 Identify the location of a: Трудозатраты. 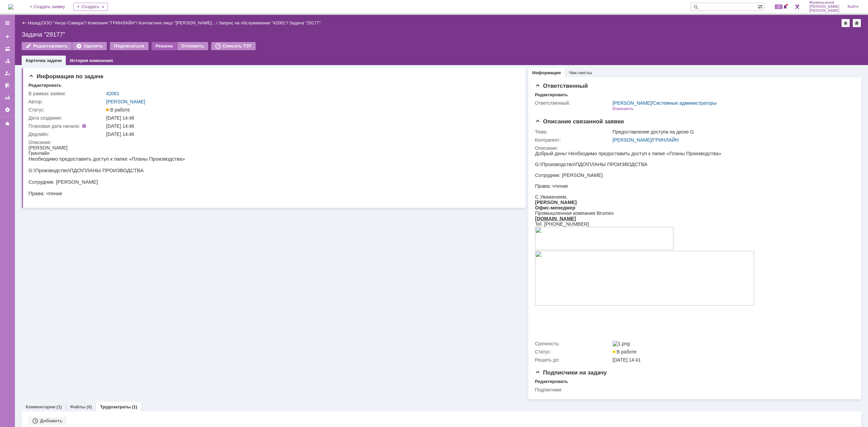
(116, 407).